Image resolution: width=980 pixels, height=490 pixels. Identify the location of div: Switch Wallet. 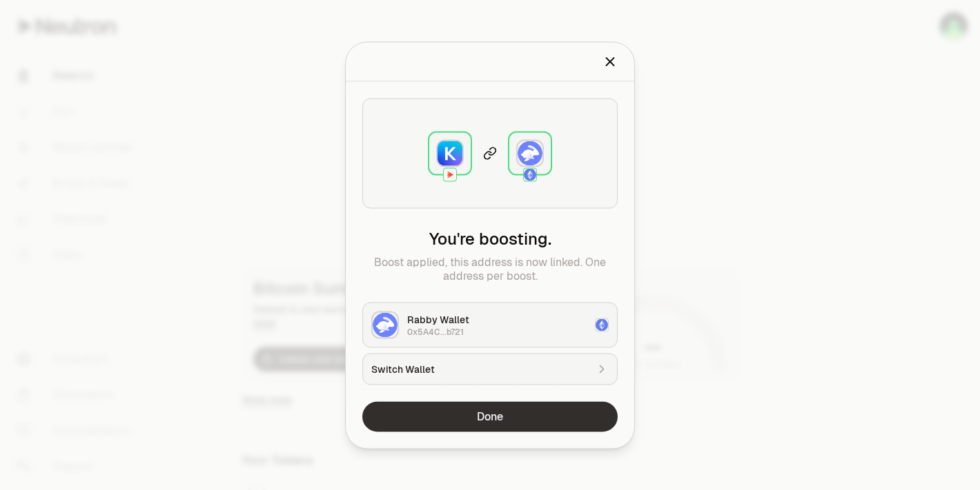
(479, 369).